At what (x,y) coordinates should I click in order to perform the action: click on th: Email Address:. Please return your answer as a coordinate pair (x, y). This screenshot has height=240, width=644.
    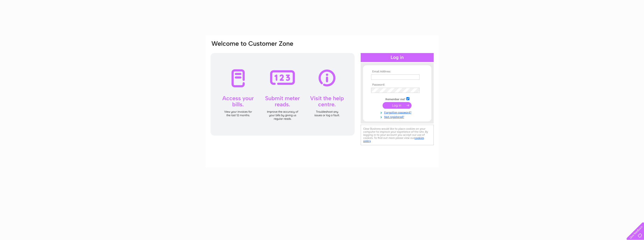
    Looking at the image, I should click on (397, 71).